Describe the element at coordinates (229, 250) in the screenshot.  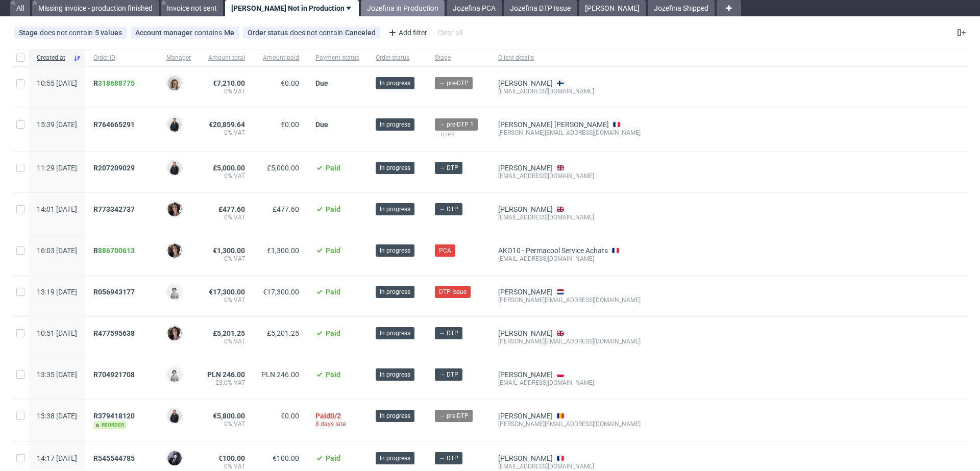
I see `span: €1,300.00` at that location.